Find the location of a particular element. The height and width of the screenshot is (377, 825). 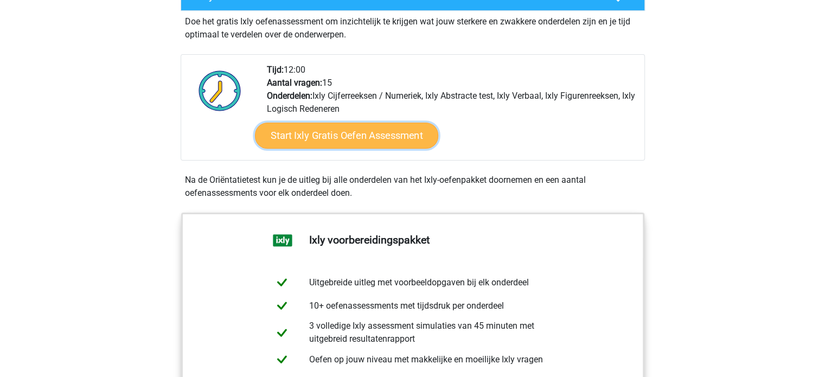

b: Aantal vragen: is located at coordinates (295, 82).